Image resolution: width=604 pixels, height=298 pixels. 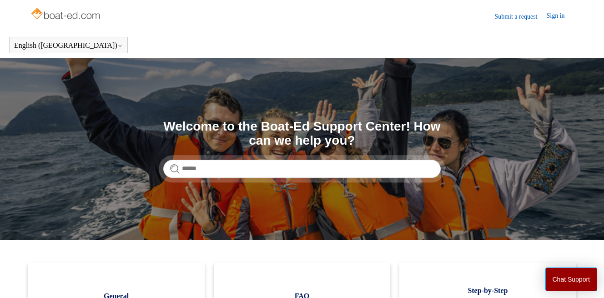 What do you see at coordinates (571, 279) in the screenshot?
I see `div: Chat Support` at bounding box center [571, 279].